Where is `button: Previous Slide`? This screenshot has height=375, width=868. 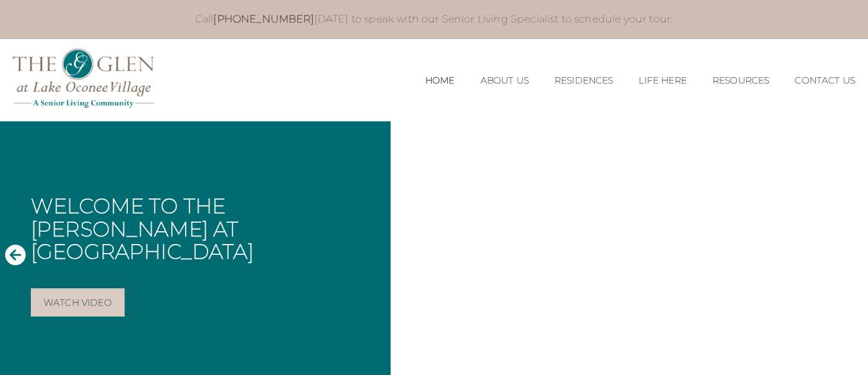
button: Previous Slide is located at coordinates (16, 255).